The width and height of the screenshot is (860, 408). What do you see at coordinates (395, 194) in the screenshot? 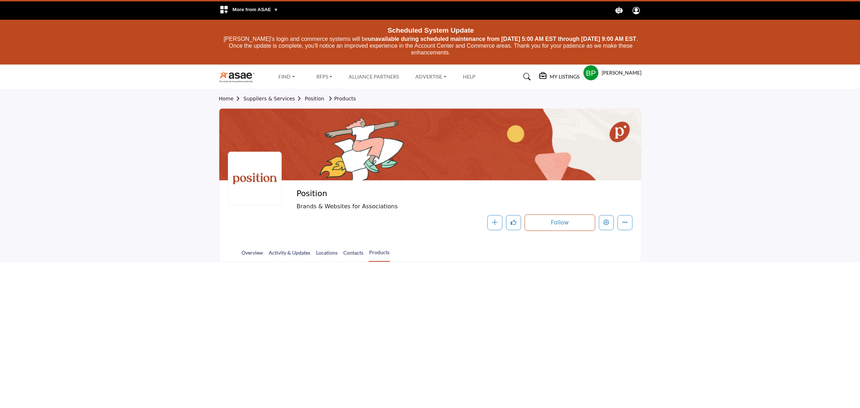
I see `h2: Position` at bounding box center [395, 194].